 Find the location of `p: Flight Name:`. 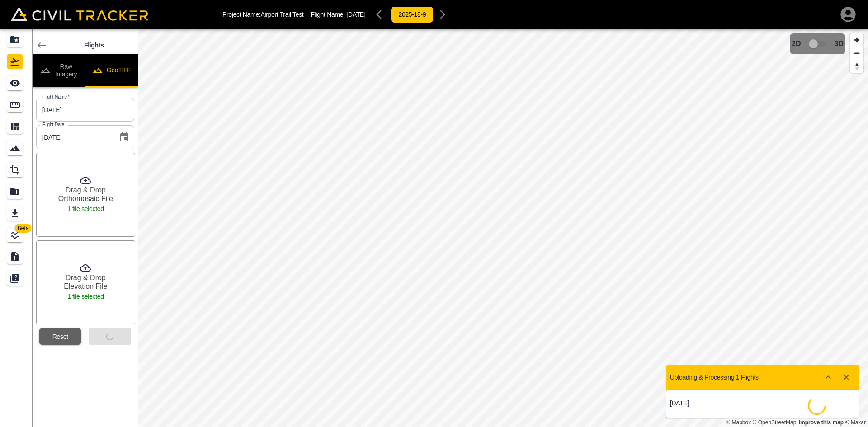

p: Flight Name: is located at coordinates (338, 14).